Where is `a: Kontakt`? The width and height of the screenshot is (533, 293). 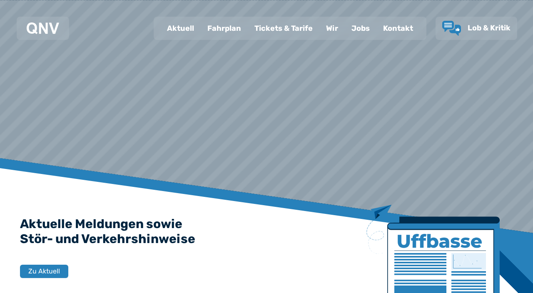 a: Kontakt is located at coordinates (398, 28).